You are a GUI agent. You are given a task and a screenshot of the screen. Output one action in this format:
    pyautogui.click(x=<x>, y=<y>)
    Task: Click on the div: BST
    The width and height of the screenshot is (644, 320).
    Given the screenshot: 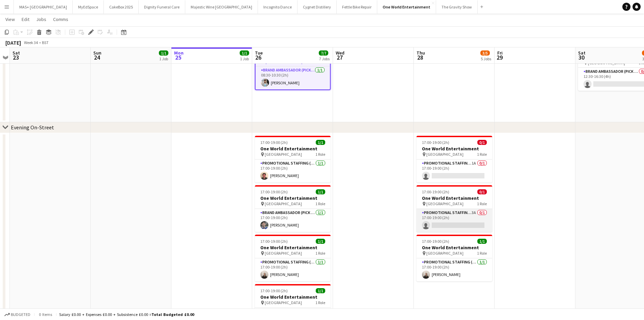 What is the action you would take?
    pyautogui.click(x=46, y=42)
    